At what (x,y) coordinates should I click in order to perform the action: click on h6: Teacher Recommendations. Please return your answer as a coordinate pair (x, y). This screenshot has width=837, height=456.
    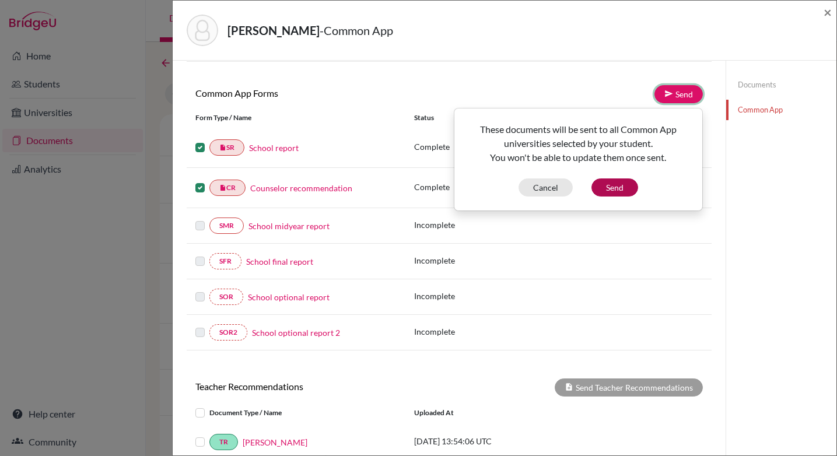
    Looking at the image, I should click on (318, 386).